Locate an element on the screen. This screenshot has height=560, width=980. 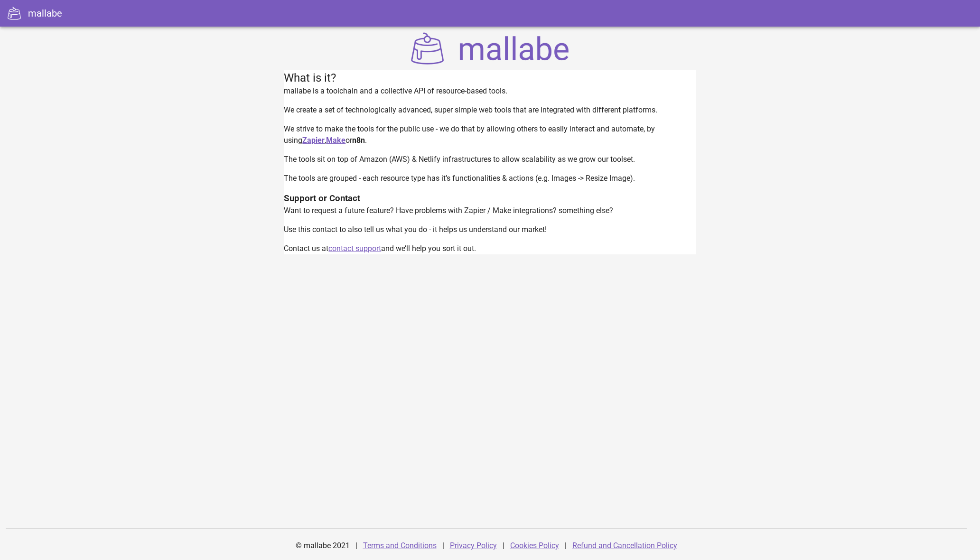
p: mallabe is a toolchain and a collective API of resource-based tools. is located at coordinates (490, 91).